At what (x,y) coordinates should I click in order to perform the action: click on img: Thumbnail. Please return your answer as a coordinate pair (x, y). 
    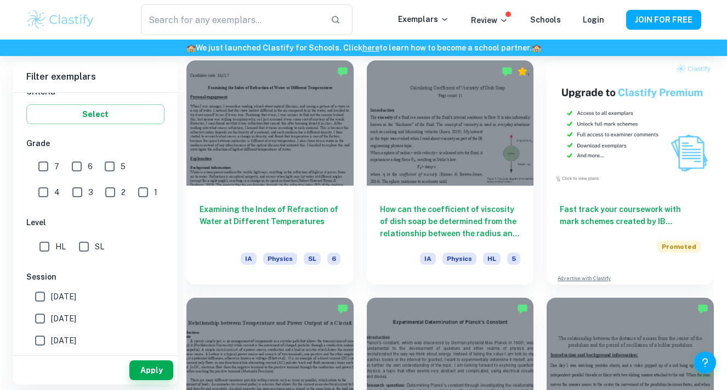
    Looking at the image, I should click on (630, 123).